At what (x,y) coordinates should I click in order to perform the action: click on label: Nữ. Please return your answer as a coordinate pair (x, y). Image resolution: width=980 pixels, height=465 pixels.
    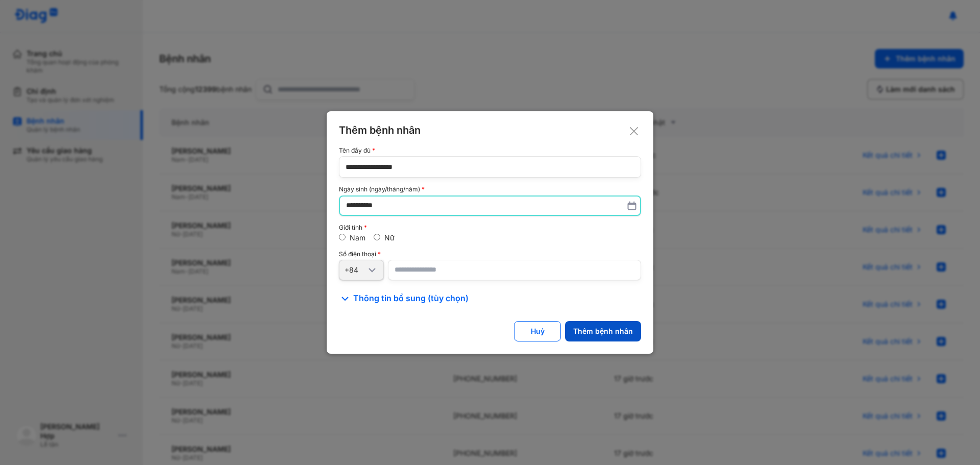
    Looking at the image, I should click on (389, 237).